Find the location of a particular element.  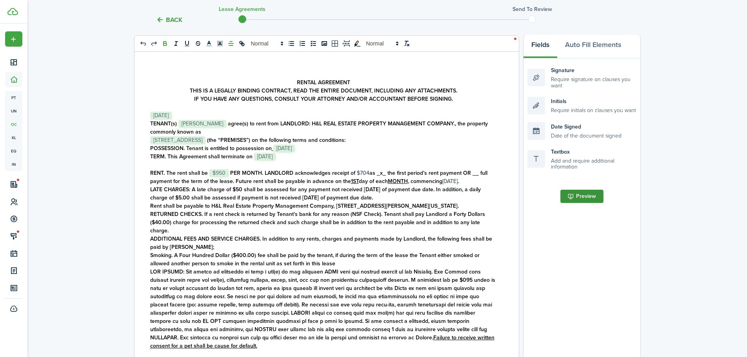

button: Preview is located at coordinates (582, 196).